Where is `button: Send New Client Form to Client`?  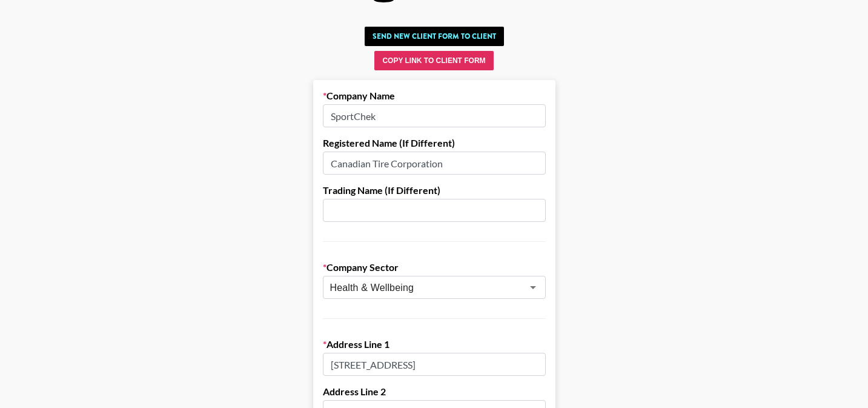 button: Send New Client Form to Client is located at coordinates (434, 36).